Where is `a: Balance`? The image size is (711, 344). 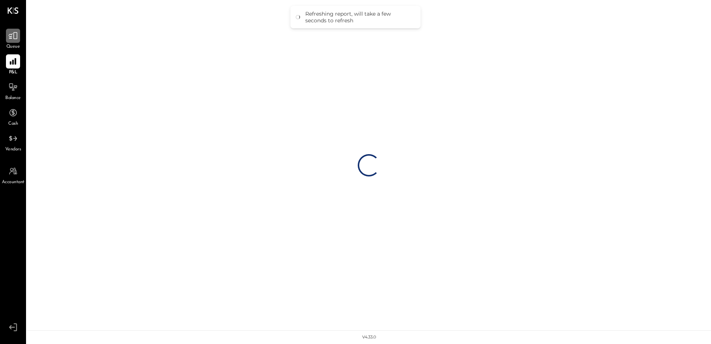
a: Balance is located at coordinates (13, 91).